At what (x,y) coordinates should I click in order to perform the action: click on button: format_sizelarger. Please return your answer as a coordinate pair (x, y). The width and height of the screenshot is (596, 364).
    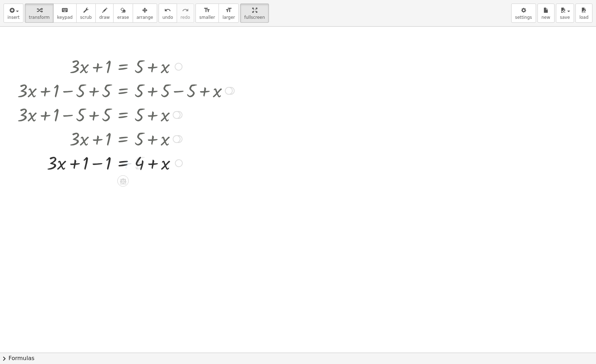
    Looking at the image, I should click on (229, 13).